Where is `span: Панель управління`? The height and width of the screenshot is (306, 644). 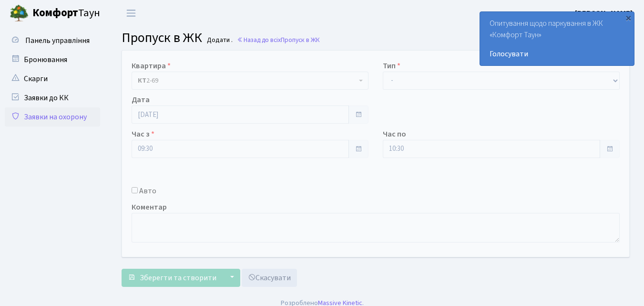
span: Панель управління is located at coordinates (57, 41).